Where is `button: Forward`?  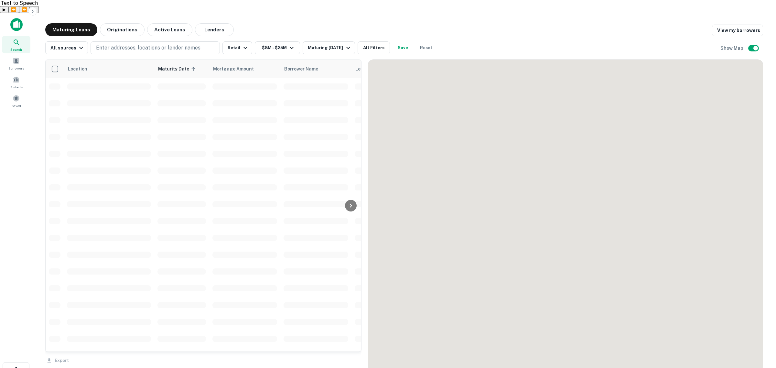 button: Forward is located at coordinates (24, 9).